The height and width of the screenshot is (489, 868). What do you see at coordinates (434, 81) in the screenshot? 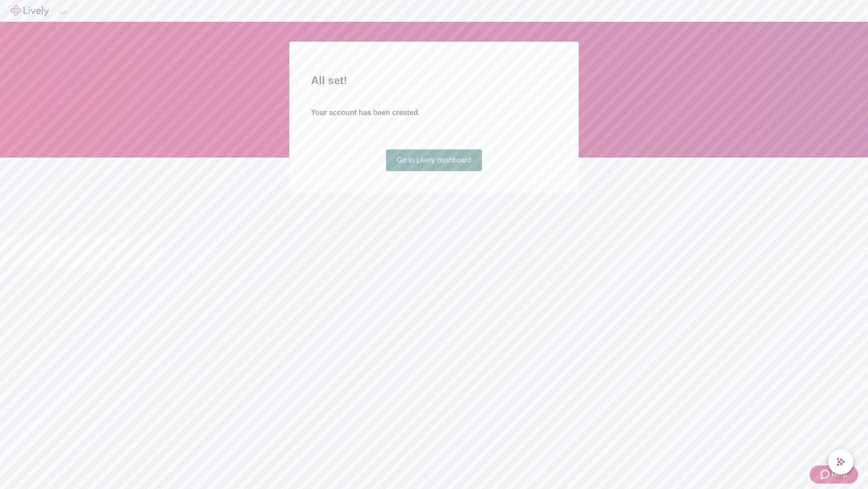
I see `h2: All set!` at bounding box center [434, 81].